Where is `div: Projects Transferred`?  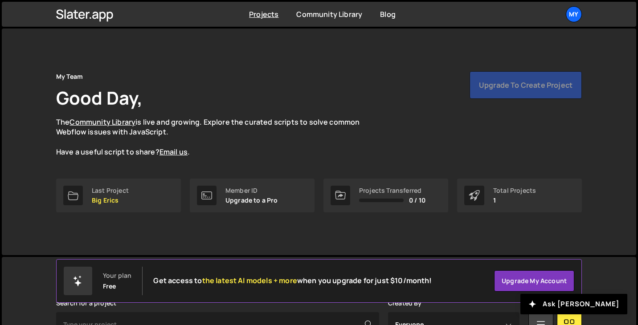 div: Projects Transferred is located at coordinates (392, 191).